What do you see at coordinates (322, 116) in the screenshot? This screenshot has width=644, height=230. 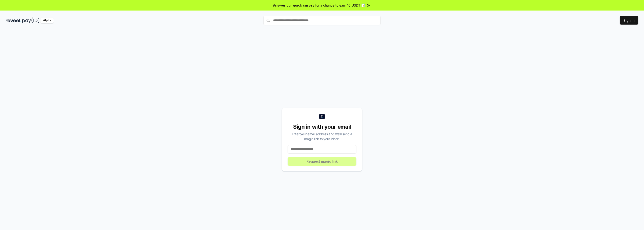 I see `img: logo_small` at bounding box center [322, 116].